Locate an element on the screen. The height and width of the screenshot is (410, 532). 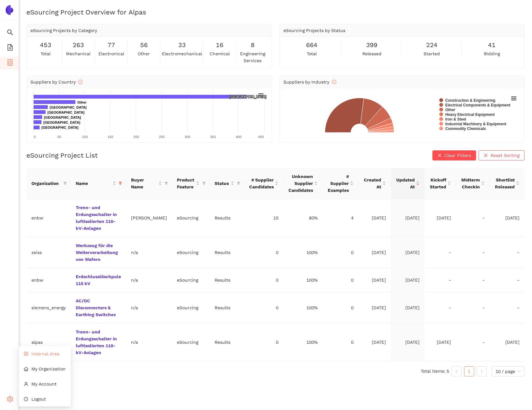
th: this column's title is Product Feature,this column is sortable is located at coordinates (191, 183).